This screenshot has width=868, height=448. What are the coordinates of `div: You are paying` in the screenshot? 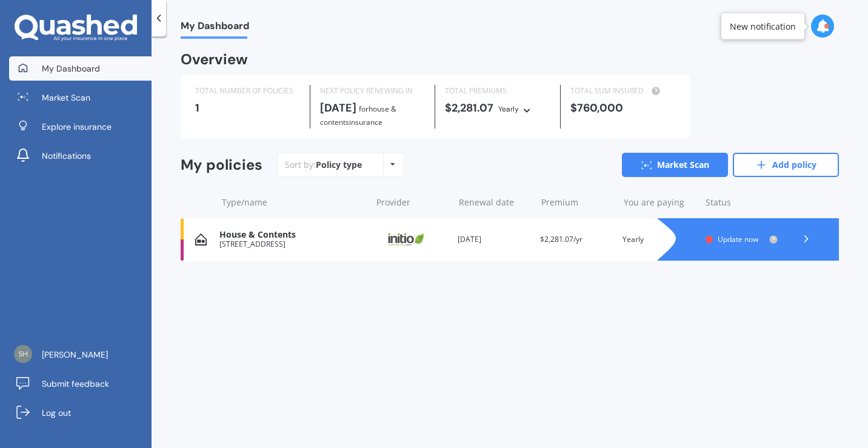 It's located at (660, 202).